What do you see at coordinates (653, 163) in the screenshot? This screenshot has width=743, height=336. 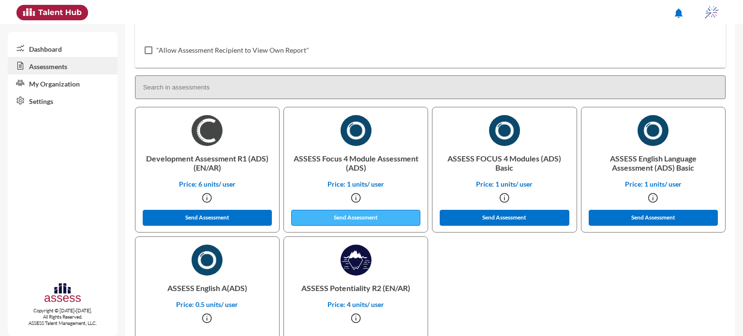 I see `p: ASSESS English Language Assessment (ADS) Basic` at bounding box center [653, 163].